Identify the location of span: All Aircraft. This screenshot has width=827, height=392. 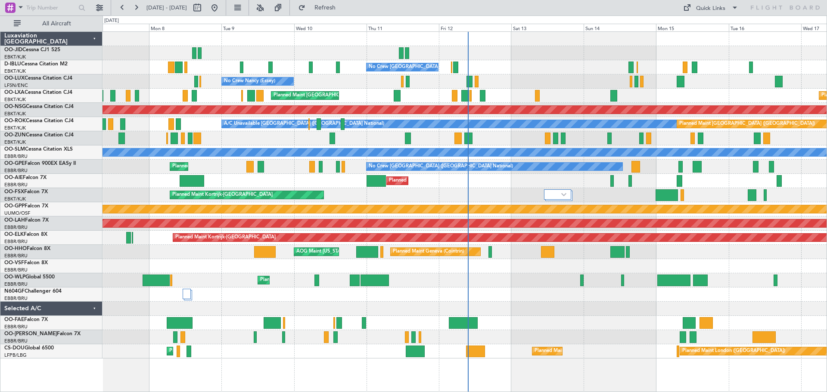
(56, 24).